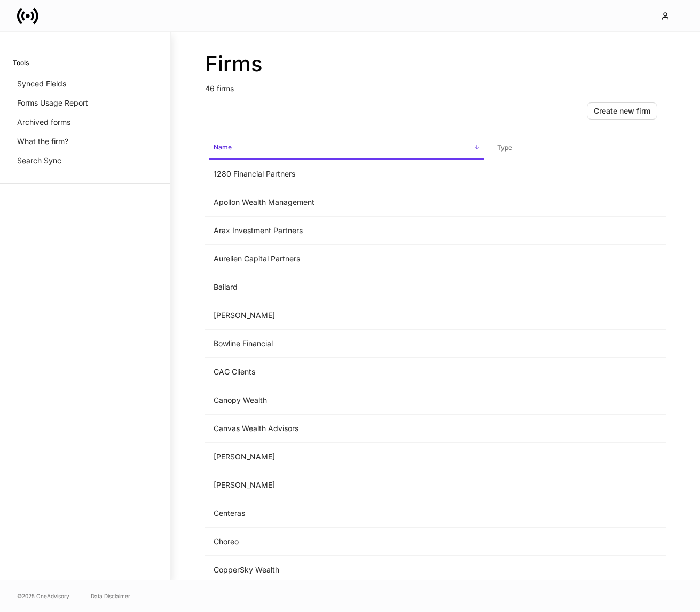  I want to click on td: Apollon Wealth Management, so click(346, 202).